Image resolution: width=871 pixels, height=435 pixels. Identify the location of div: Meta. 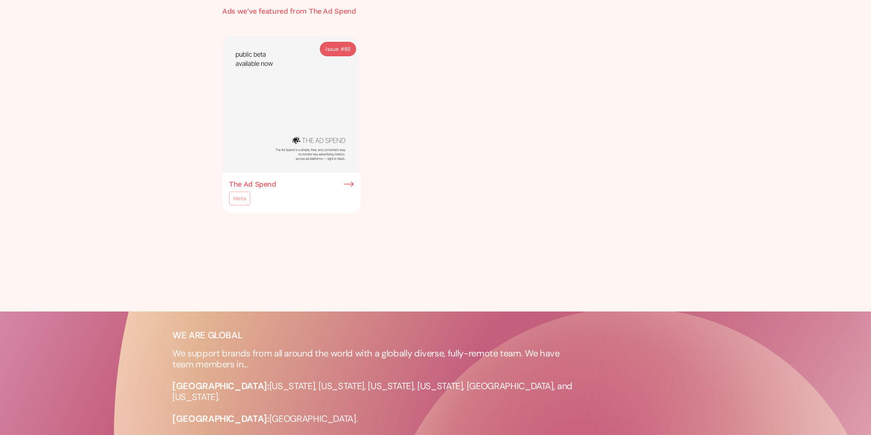
(240, 198).